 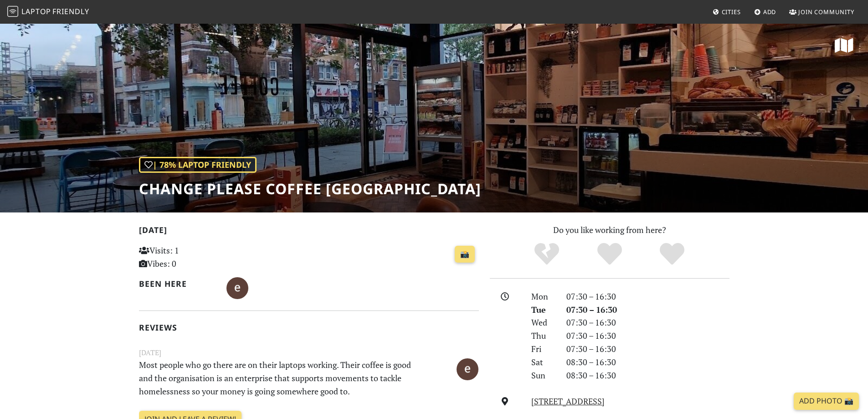 What do you see at coordinates (198, 165) in the screenshot?
I see `div: | 78% Laptop Friendly` at bounding box center [198, 165].